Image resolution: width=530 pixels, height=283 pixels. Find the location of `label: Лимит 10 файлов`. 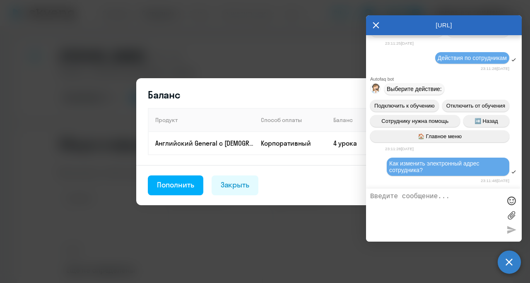

label: Лимит 10 файлов is located at coordinates (511, 215).